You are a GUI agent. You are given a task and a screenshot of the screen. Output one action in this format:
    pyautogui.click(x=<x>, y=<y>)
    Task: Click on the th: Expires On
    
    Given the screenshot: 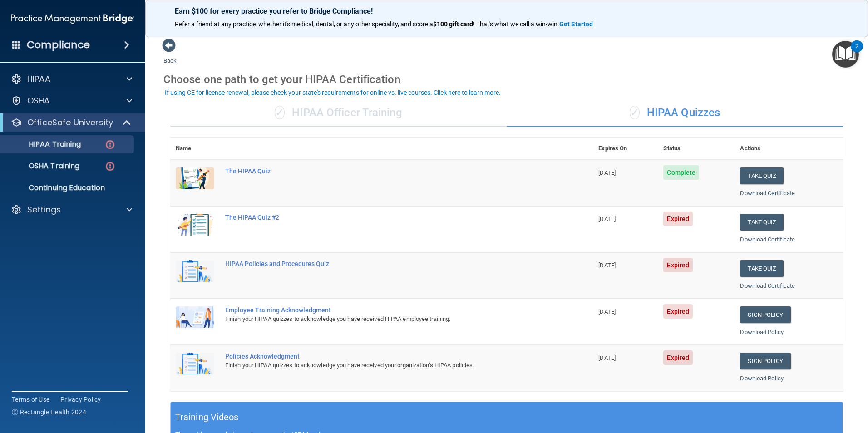 What is the action you would take?
    pyautogui.click(x=625, y=148)
    